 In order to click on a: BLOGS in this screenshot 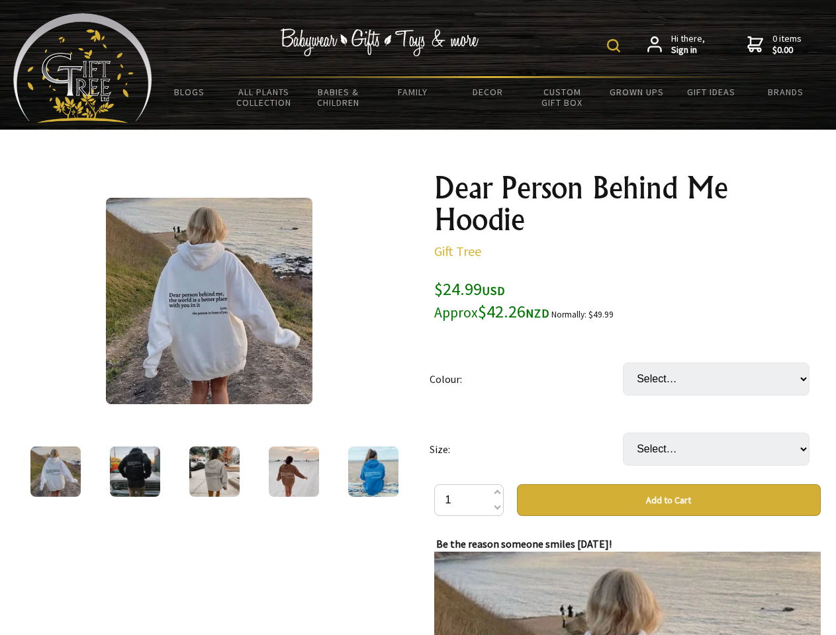, I will do `click(189, 92)`.